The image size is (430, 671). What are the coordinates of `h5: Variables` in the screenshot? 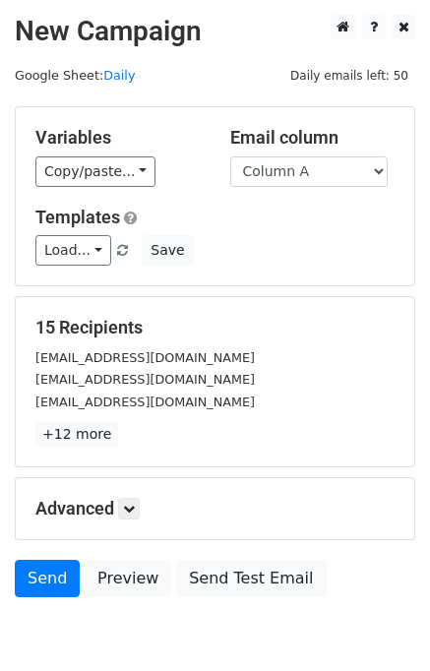 It's located at (118, 138).